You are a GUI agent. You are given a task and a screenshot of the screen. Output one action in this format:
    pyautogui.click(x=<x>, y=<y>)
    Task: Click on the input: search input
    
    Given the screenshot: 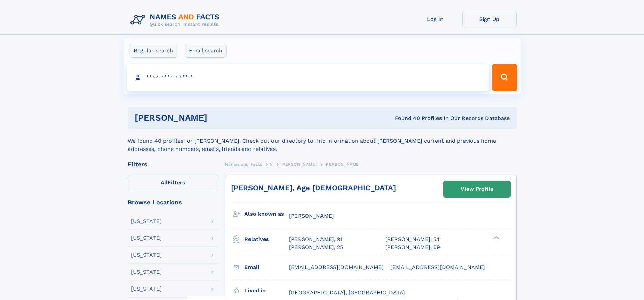 What is the action you would take?
    pyautogui.click(x=308, y=78)
    